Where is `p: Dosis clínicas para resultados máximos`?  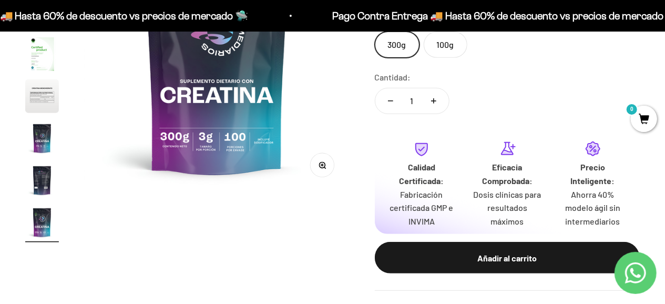
p: Dosis clínicas para resultados máximos is located at coordinates (507, 208).